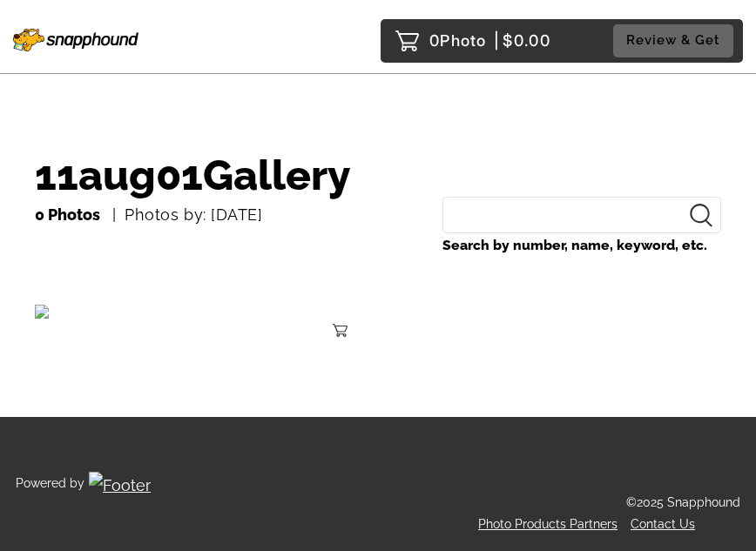 This screenshot has width=756, height=551. I want to click on img: Snapphound Logo, so click(76, 37).